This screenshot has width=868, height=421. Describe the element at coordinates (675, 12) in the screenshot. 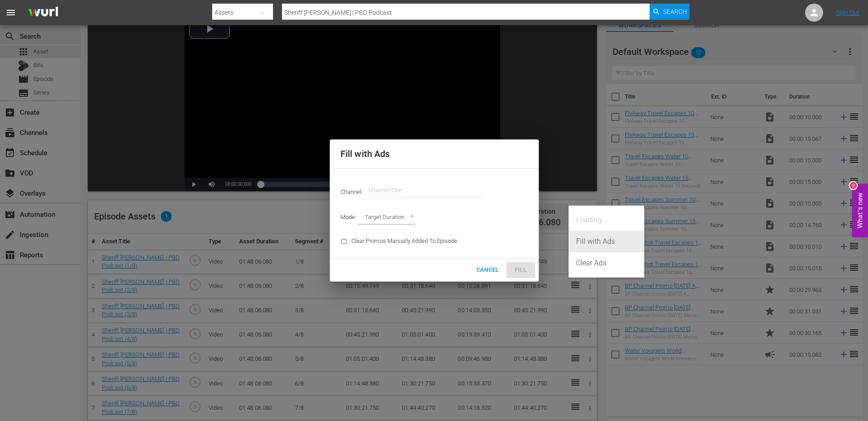

I see `span: Search` at that location.